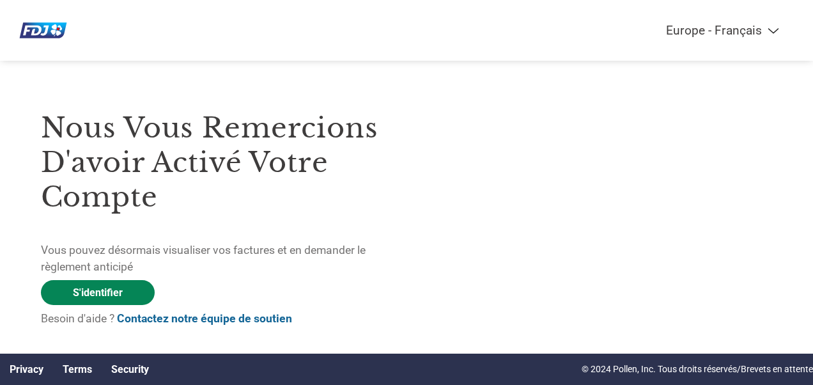 The height and width of the screenshot is (385, 813). Describe the element at coordinates (224, 162) in the screenshot. I see `h3: Nous vous remercions d'avoir activé votre compte` at that location.